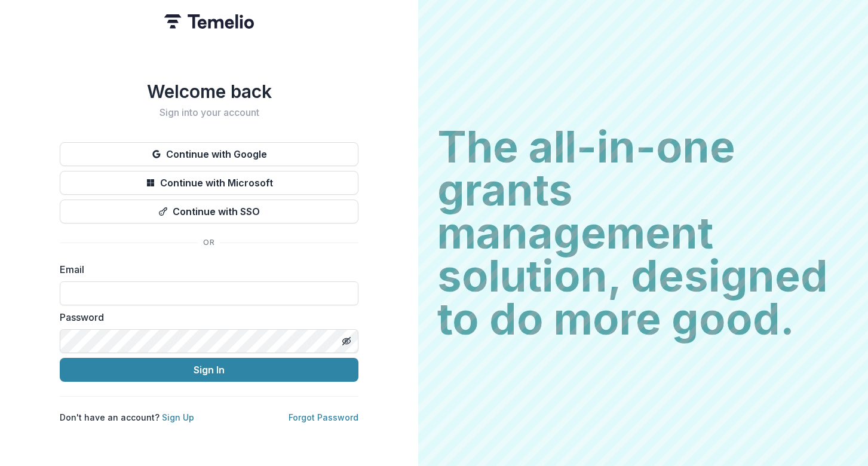  What do you see at coordinates (347, 341) in the screenshot?
I see `button: Toggle password visibility` at bounding box center [347, 341].